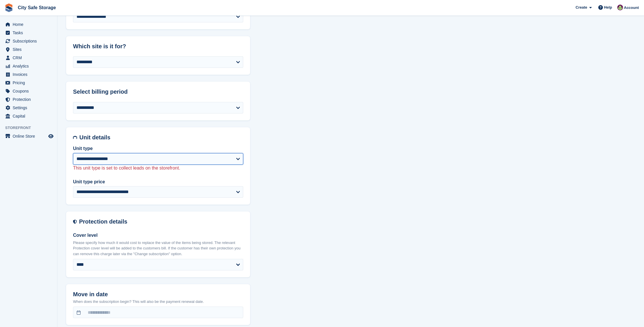 The width and height of the screenshot is (644, 327). I want to click on img: stora-icon-8386f47178a22dfd0bd8f6a31ec36ba5ce8667c1dd55bd0f319d3a0aa187defe.svg, so click(9, 8).